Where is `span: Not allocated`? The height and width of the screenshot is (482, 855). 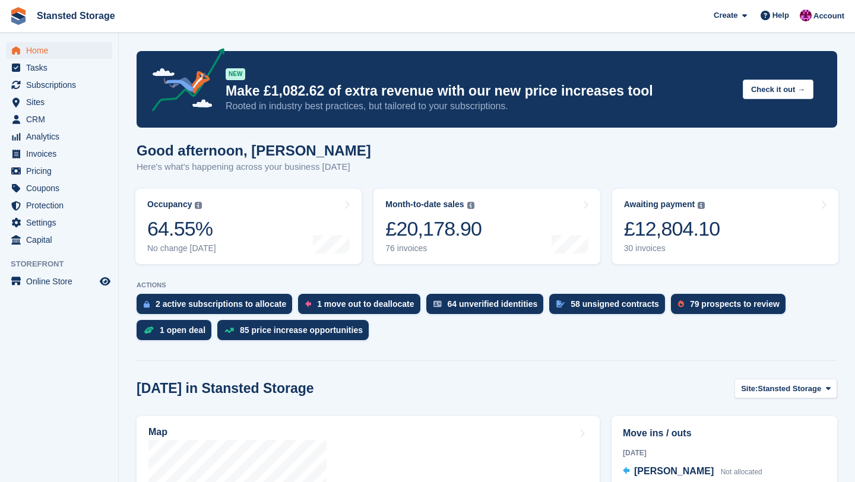 span: Not allocated is located at coordinates (742, 472).